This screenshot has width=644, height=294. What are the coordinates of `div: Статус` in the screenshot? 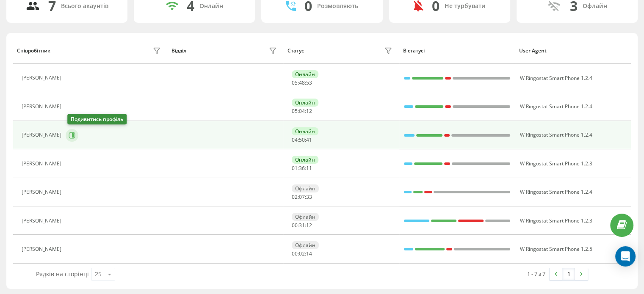 It's located at (296, 51).